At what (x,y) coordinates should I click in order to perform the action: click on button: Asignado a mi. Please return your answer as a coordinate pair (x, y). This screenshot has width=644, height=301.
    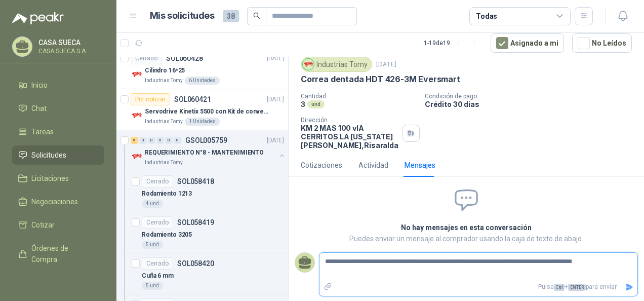
    Looking at the image, I should click on (527, 43).